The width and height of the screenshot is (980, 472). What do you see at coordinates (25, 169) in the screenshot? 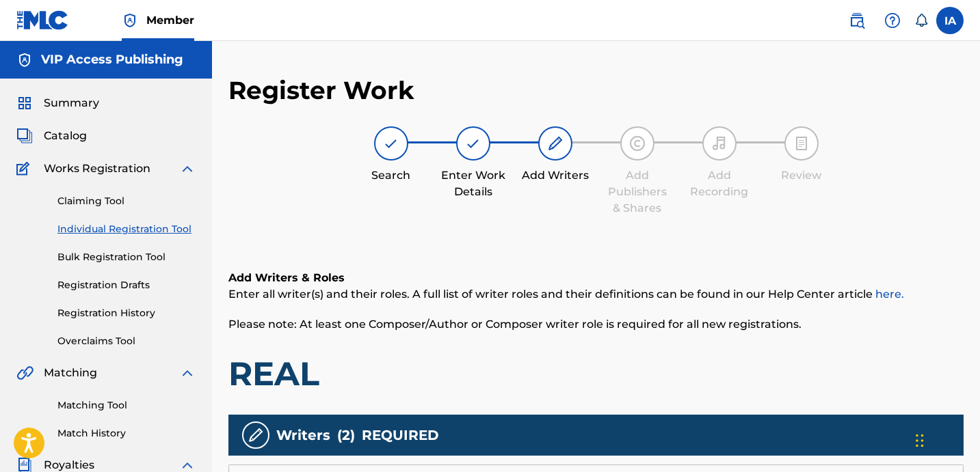
I see `img: Works Registration` at bounding box center [25, 169].